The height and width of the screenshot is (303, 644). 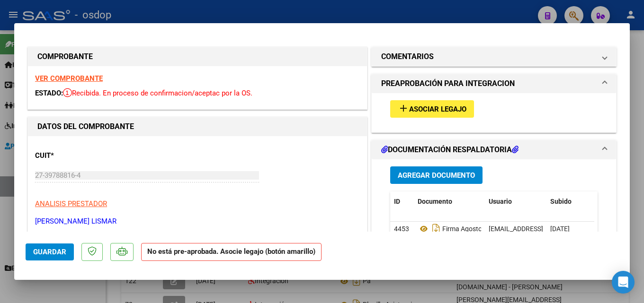 What do you see at coordinates (617, 201) in the screenshot?
I see `datatable-header-cell: Acción` at bounding box center [617, 201].